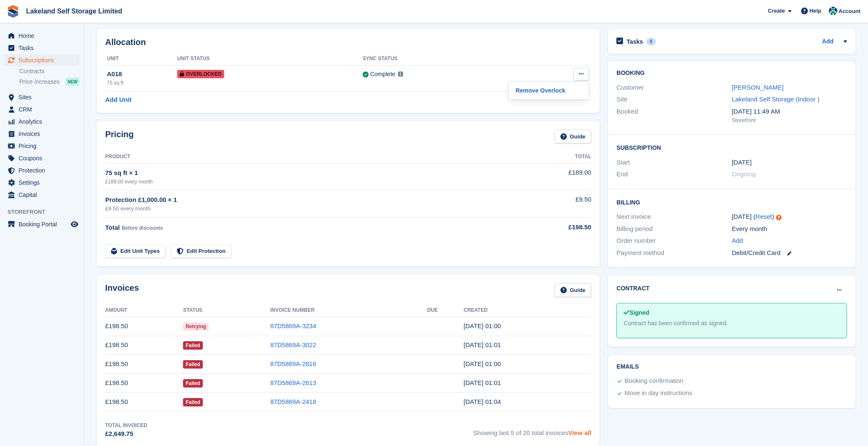  I want to click on h2: Invoices, so click(122, 290).